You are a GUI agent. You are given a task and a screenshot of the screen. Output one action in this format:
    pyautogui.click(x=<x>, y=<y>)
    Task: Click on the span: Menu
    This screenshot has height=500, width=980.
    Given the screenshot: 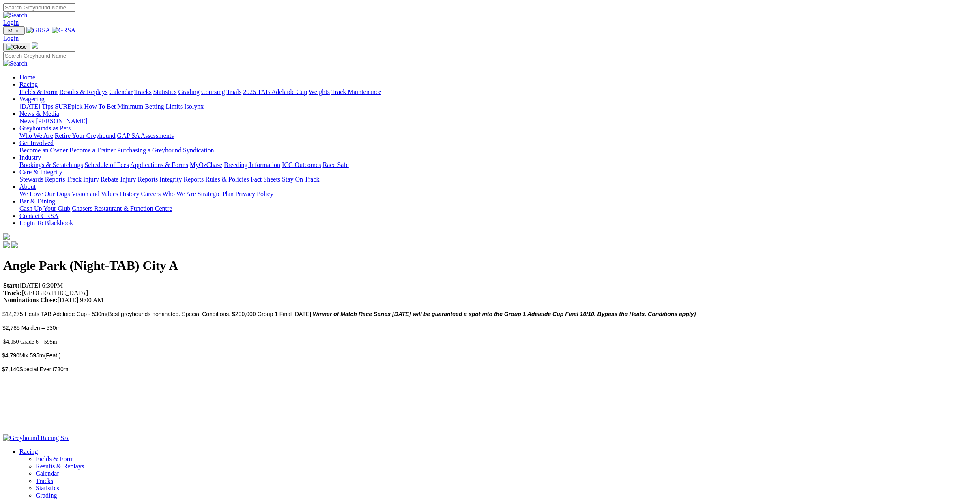 What is the action you would take?
    pyautogui.click(x=15, y=31)
    